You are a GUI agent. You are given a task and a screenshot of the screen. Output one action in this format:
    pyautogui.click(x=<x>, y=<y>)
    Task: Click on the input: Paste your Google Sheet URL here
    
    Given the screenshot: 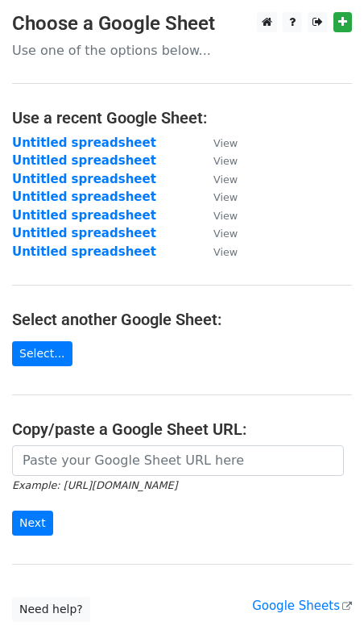 What is the action you would take?
    pyautogui.click(x=178, y=460)
    